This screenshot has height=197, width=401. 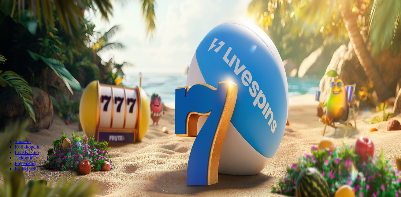 What do you see at coordinates (200, 150) in the screenshot?
I see `nav: Lobby` at bounding box center [200, 150].